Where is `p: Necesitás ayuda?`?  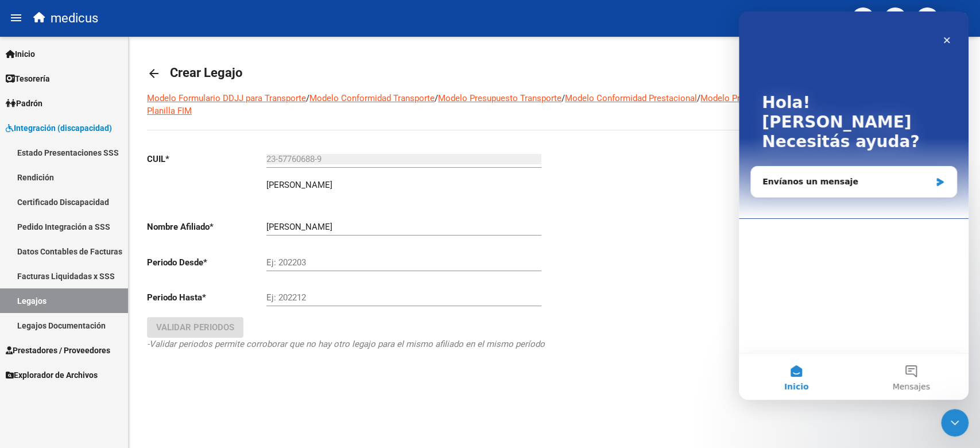
p: Necesitás ayuda? is located at coordinates (115, 130).